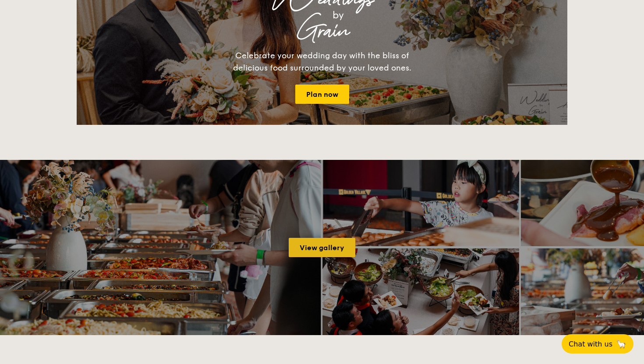 This screenshot has width=644, height=364. What do you see at coordinates (591, 344) in the screenshot?
I see `span: Chat with us` at bounding box center [591, 344].